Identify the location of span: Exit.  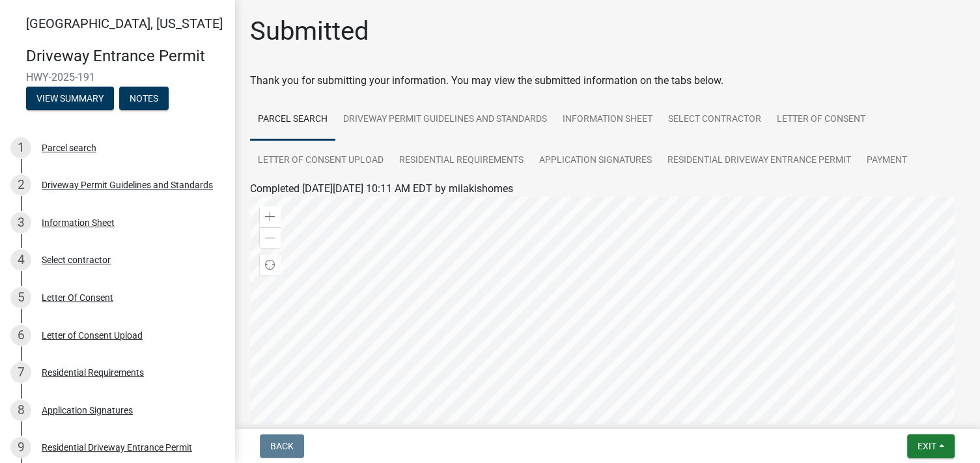
(927, 446).